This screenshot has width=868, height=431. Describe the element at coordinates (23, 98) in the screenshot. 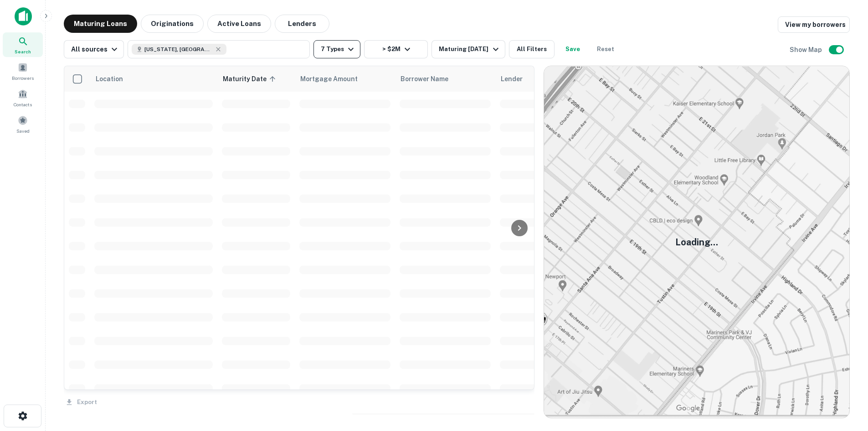

I see `div: Contacts` at that location.